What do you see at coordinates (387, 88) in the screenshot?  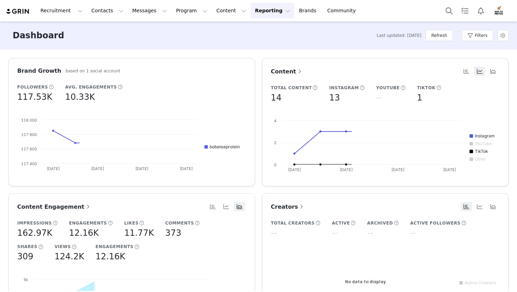 I see `h5: YouTube` at bounding box center [387, 88].